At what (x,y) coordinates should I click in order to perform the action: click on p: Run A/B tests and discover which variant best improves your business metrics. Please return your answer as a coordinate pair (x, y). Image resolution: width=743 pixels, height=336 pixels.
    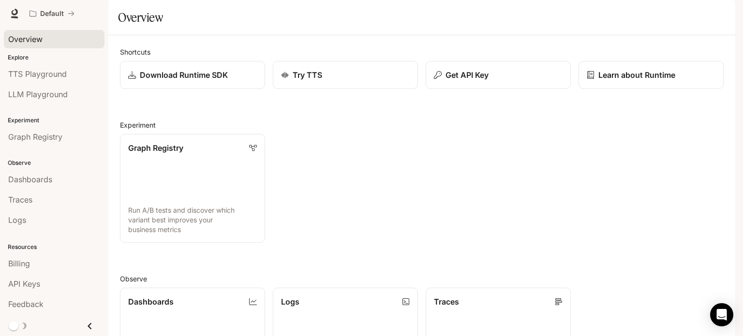
    Looking at the image, I should click on (193, 220).